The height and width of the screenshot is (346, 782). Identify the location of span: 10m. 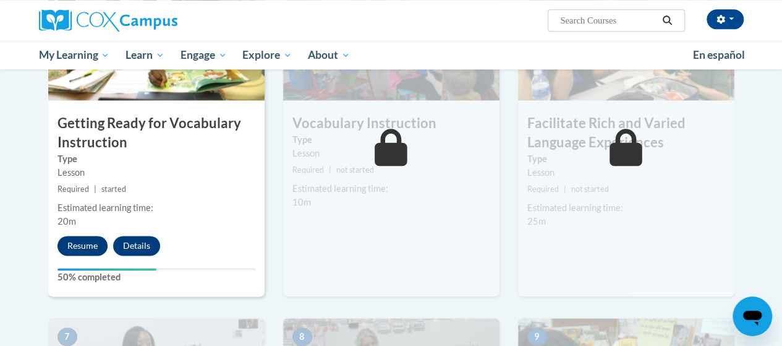
(302, 202).